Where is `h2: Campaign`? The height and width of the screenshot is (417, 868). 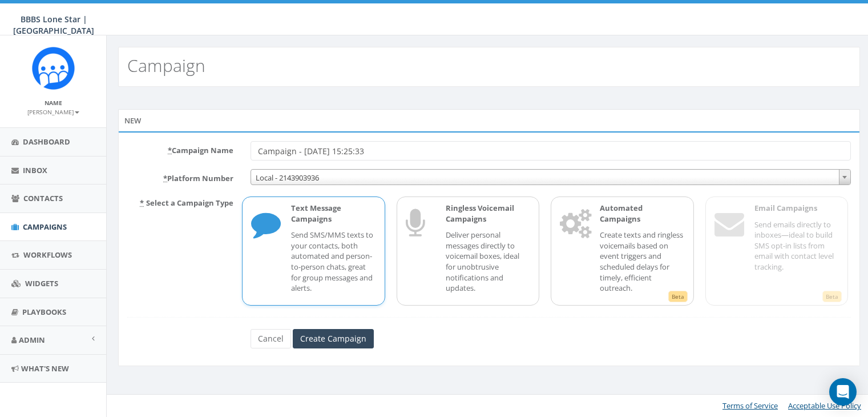
h2: Campaign is located at coordinates (166, 65).